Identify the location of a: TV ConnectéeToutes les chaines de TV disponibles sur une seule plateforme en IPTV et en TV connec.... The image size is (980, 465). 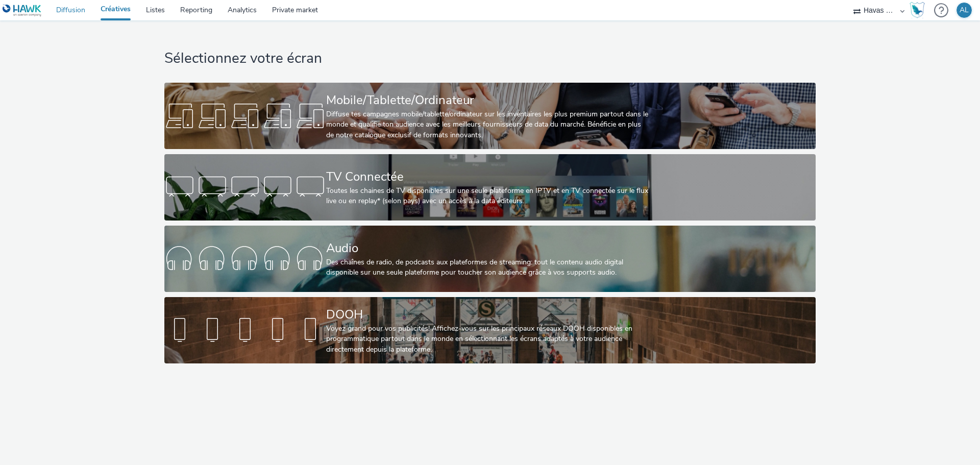
(490, 187).